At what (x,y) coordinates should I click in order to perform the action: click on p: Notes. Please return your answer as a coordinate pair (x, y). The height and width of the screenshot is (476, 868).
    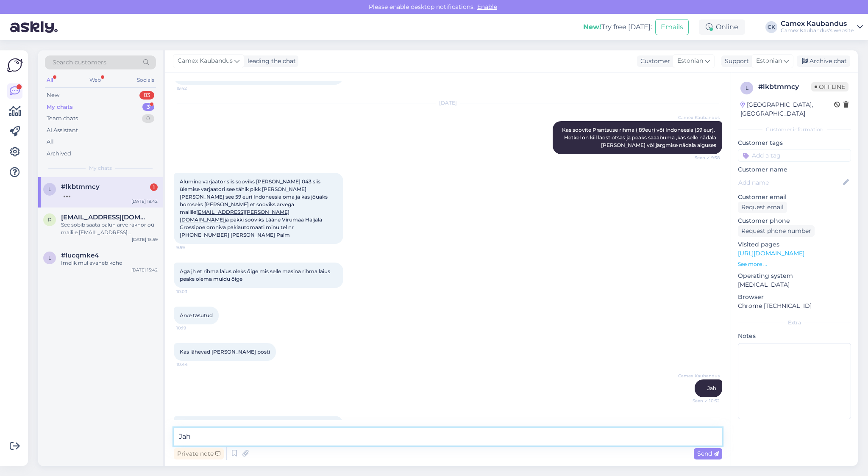
    Looking at the image, I should click on (794, 336).